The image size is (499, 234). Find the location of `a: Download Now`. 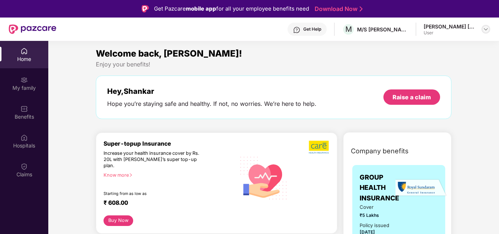

a: Download Now is located at coordinates (337, 9).